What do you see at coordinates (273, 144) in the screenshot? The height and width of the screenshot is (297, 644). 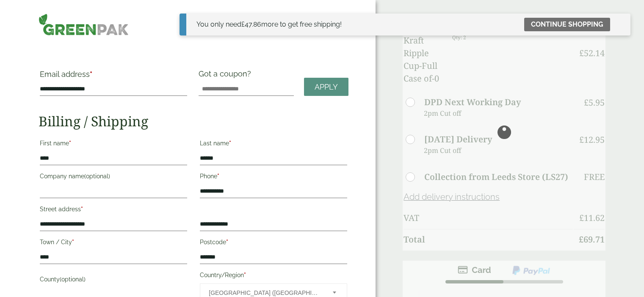 I see `label: Last name` at bounding box center [273, 144].